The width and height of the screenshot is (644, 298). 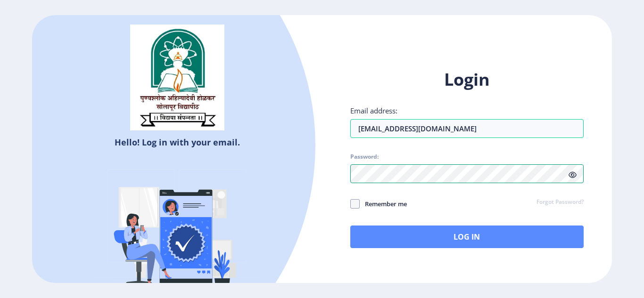 What do you see at coordinates (383, 204) in the screenshot?
I see `span: Remember me` at bounding box center [383, 204].